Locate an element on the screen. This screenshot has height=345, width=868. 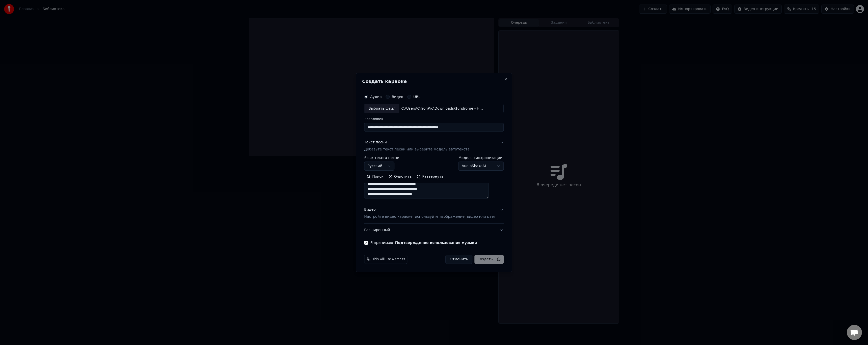
p: Добавьте текст песни или выберите модель автотекста is located at coordinates (417, 150).